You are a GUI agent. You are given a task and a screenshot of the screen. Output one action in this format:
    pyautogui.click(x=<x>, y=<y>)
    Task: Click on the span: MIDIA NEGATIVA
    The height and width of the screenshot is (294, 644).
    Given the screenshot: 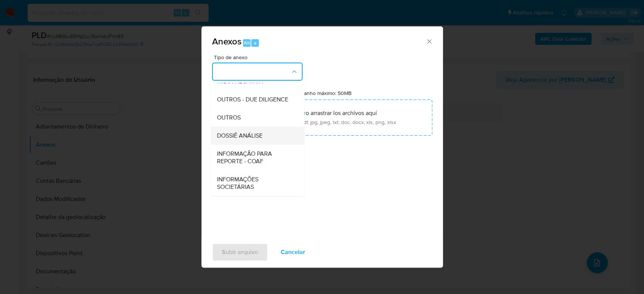 What is the action you would take?
    pyautogui.click(x=239, y=81)
    